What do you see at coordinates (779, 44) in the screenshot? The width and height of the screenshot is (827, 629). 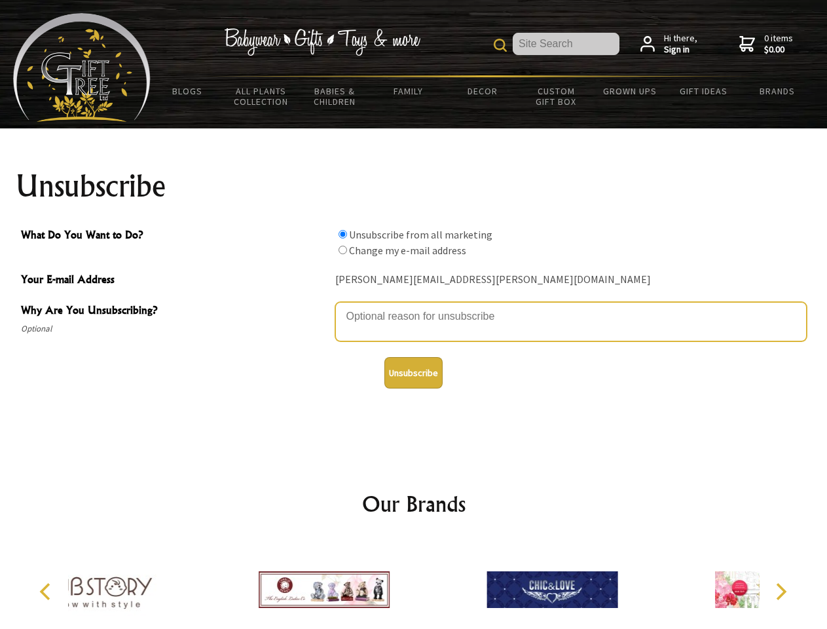 I see `span: 0 items` at bounding box center [779, 44].